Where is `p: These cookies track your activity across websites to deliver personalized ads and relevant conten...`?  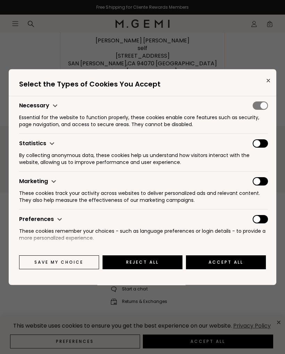
p: These cookies track your activity across websites to deliver personalized ads and relevant conten... is located at coordinates (143, 196).